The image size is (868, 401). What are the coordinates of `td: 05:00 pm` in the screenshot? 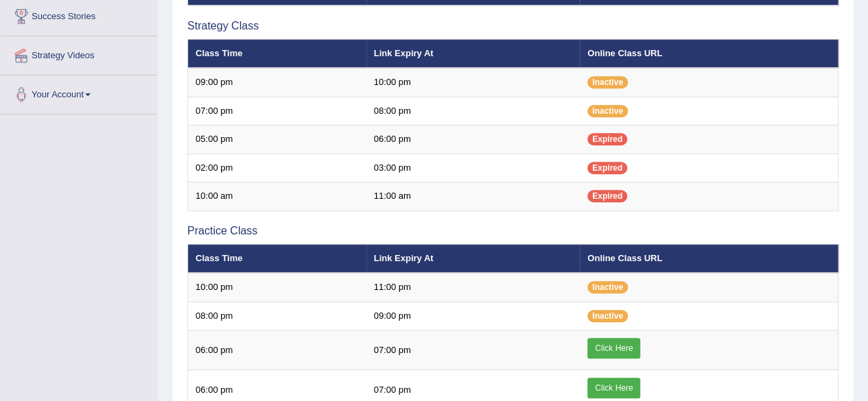 It's located at (277, 139).